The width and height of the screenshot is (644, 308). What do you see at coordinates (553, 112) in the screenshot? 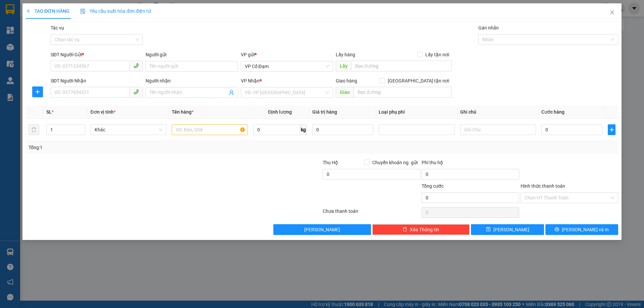
I see `span: Cước hàng` at bounding box center [553, 112].